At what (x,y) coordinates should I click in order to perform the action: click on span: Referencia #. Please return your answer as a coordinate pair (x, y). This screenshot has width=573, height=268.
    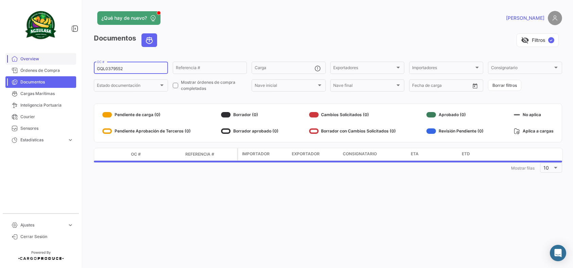
    Looking at the image, I should click on (200, 154).